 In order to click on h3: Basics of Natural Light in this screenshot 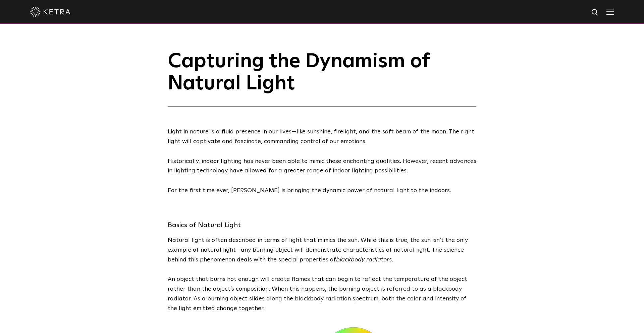, I will do `click(322, 225)`.